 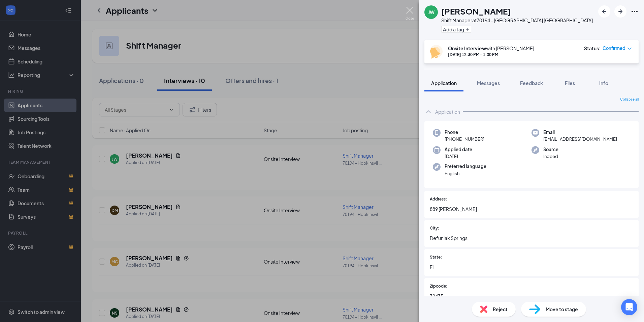 What do you see at coordinates (634, 12) in the screenshot?
I see `svg: Ellipses` at bounding box center [634, 12].